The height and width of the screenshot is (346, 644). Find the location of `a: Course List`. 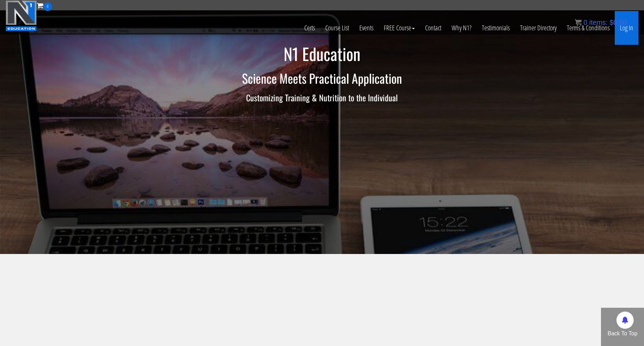

a: Course List is located at coordinates (337, 28).